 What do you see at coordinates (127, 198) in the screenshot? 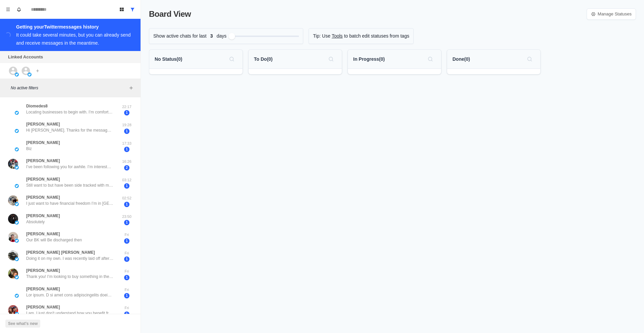
I see `p: 02:52` at bounding box center [127, 198].